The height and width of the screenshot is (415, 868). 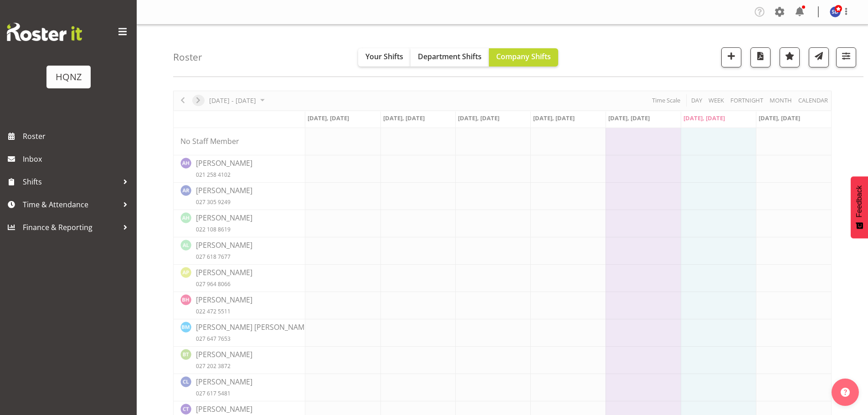 I want to click on h4: Roster, so click(x=188, y=57).